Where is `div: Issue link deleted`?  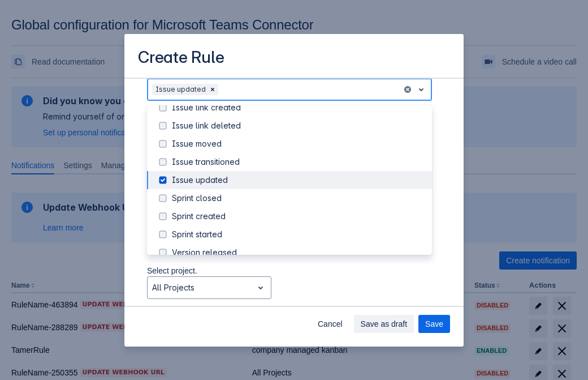
div: Issue link deleted is located at coordinates (298, 125).